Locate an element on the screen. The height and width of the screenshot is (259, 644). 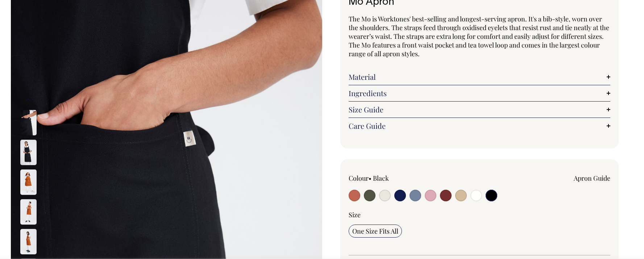
label: Black is located at coordinates (381, 178).